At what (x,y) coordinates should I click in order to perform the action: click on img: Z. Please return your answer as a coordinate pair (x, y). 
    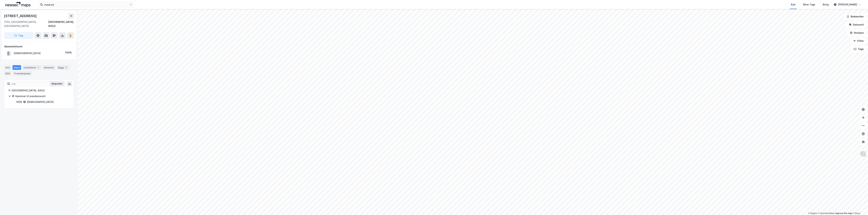
    Looking at the image, I should click on (863, 154).